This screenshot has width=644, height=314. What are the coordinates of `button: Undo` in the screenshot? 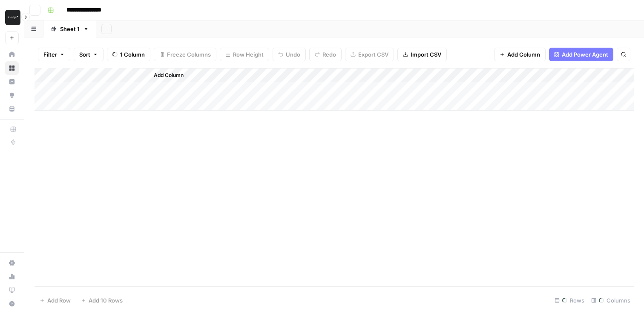 It's located at (289, 54).